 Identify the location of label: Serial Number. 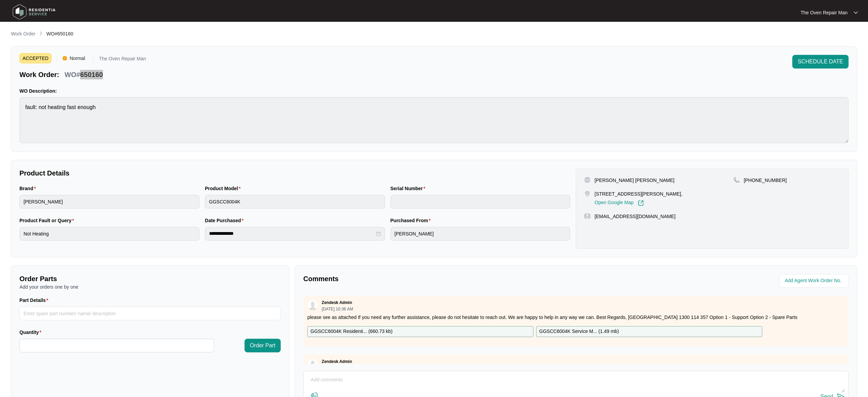
(409, 188).